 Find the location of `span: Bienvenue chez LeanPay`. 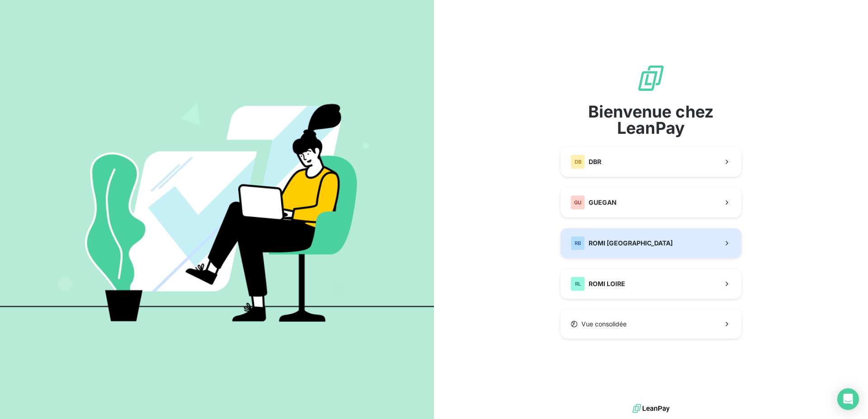

span: Bienvenue chez LeanPay is located at coordinates (651, 120).